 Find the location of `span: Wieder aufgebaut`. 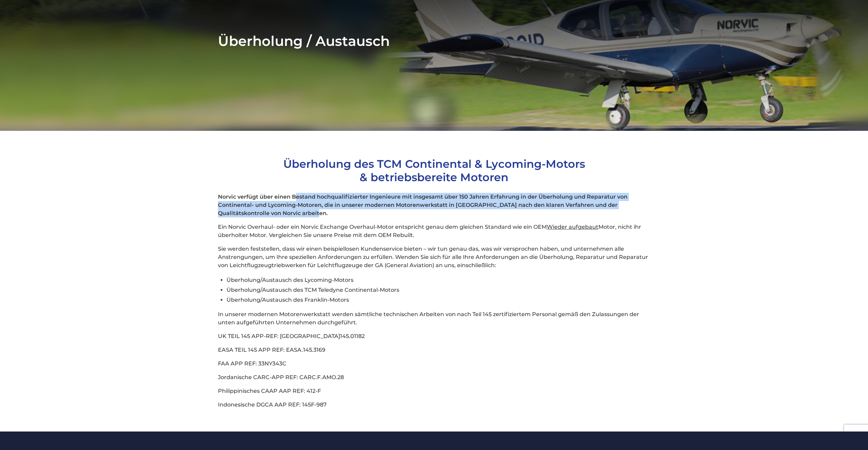

span: Wieder aufgebaut is located at coordinates (572, 227).